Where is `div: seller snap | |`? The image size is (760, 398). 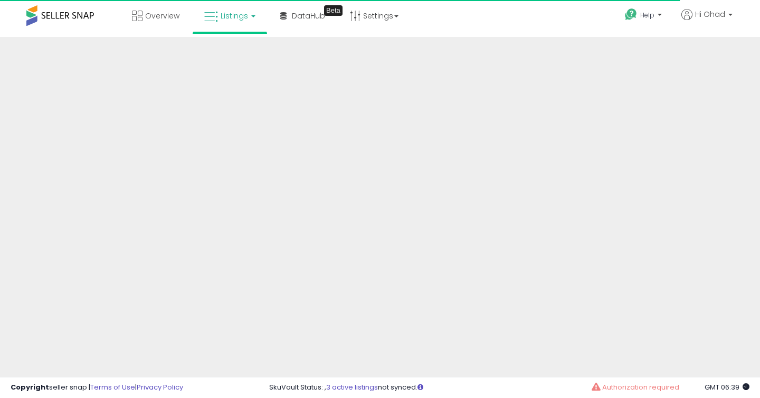
div: seller snap | | is located at coordinates (97, 387).